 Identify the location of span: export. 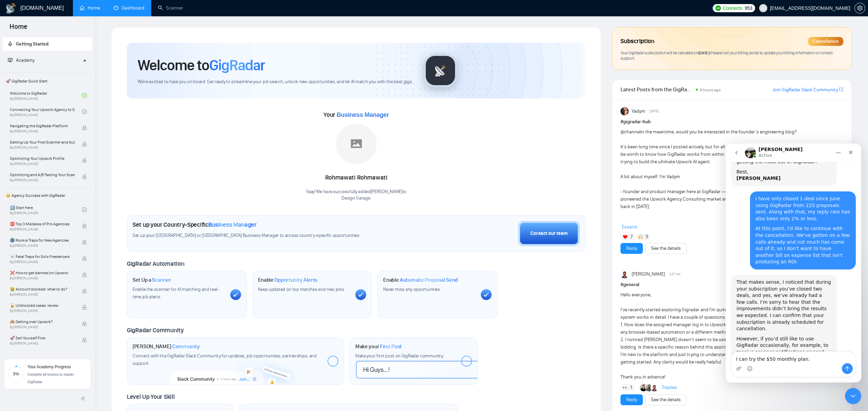
(841, 89).